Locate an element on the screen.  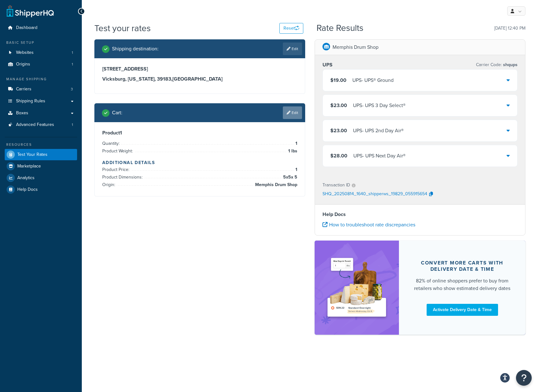
a: Activate Delivery Date & Time is located at coordinates (462, 310).